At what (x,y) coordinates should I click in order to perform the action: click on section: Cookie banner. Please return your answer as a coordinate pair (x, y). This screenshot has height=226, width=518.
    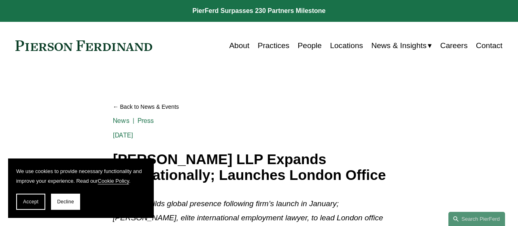
    Looking at the image, I should click on (81, 188).